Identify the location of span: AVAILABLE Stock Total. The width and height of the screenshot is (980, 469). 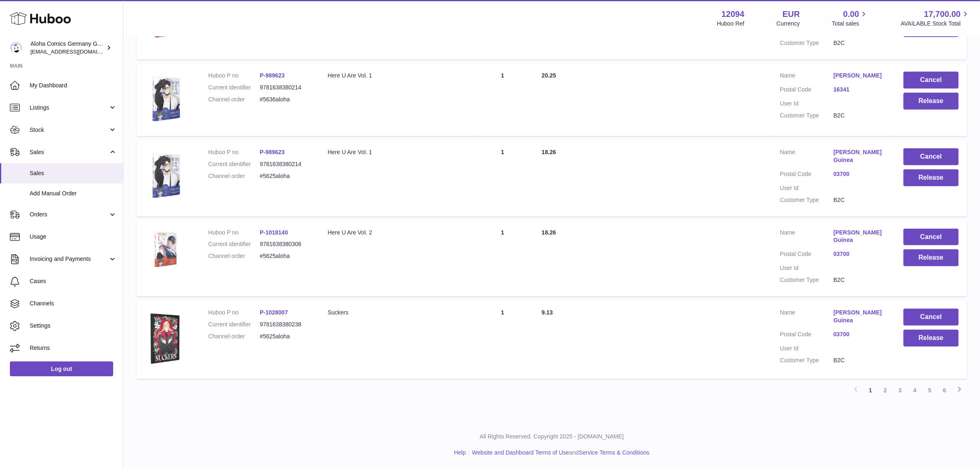
(935, 23).